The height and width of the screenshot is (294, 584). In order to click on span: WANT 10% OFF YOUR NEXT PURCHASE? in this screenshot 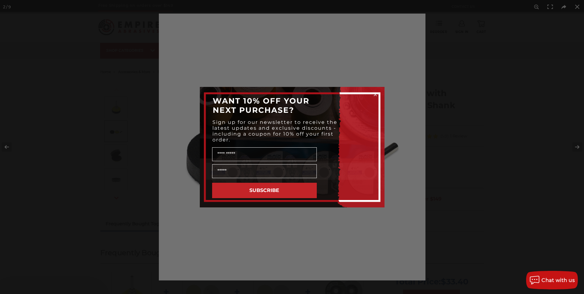, I will do `click(261, 105)`.